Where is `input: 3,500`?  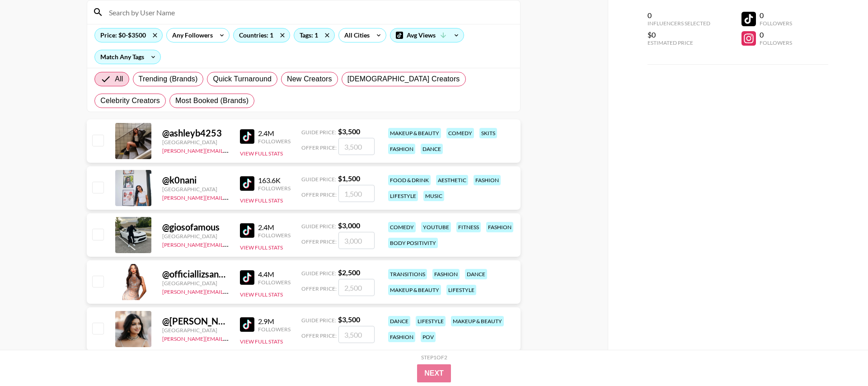
input: 3,500 is located at coordinates (357, 147).